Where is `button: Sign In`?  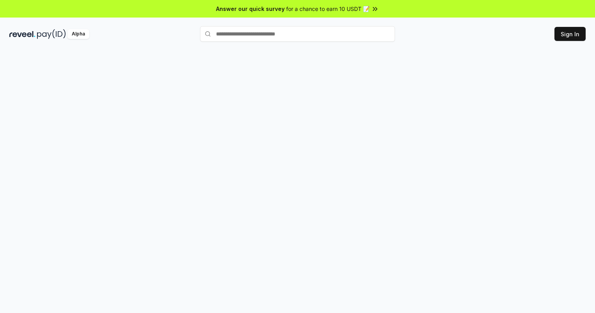 button: Sign In is located at coordinates (570, 34).